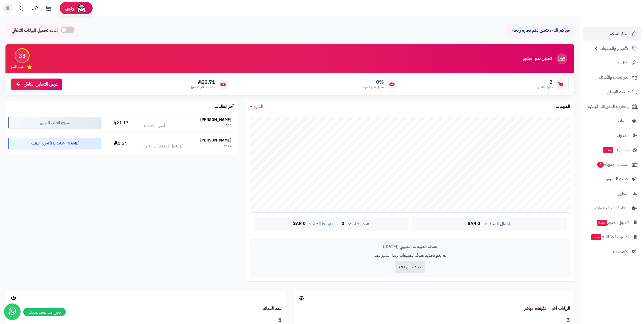 The image size is (644, 324). Describe the element at coordinates (612, 208) in the screenshot. I see `a: التطبيقات والخدمات` at that location.